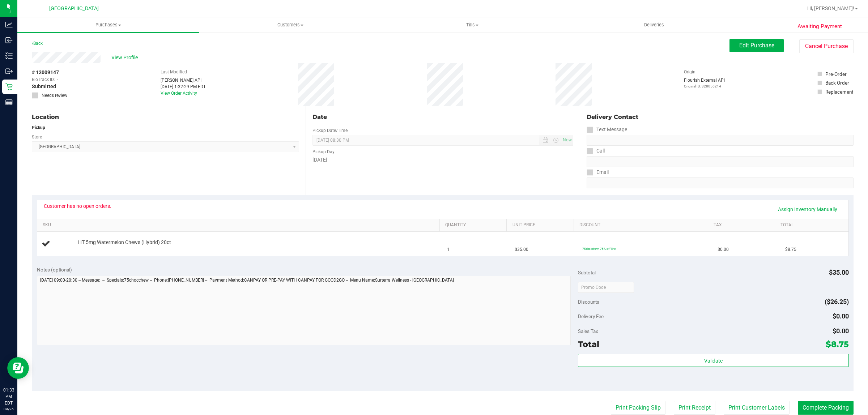 The height and width of the screenshot is (415, 868). What do you see at coordinates (9, 40) in the screenshot?
I see `inline-svg: Inbound` at bounding box center [9, 40].